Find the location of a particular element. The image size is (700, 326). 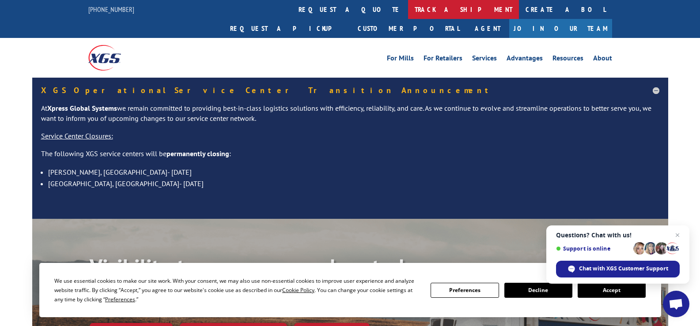

a: Request a pickup is located at coordinates (287, 28).